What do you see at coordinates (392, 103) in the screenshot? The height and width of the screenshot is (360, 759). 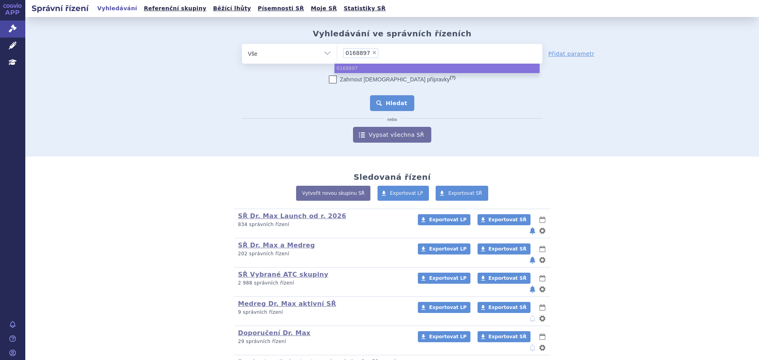 I see `button: Hledat` at bounding box center [392, 103].